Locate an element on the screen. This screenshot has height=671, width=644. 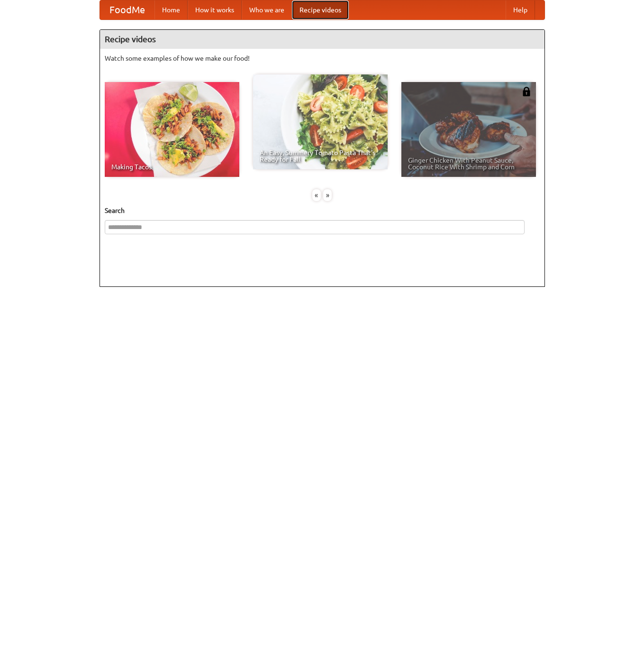
span: An Easy, Summery Tomato Pasta That's Ready for Fall is located at coordinates (321, 156).